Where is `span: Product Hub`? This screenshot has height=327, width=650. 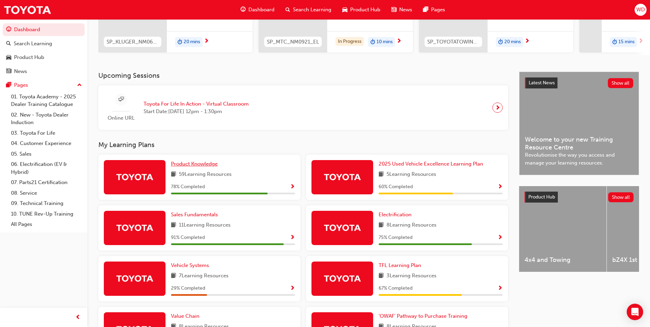
span: Product Hub is located at coordinates (365, 10).